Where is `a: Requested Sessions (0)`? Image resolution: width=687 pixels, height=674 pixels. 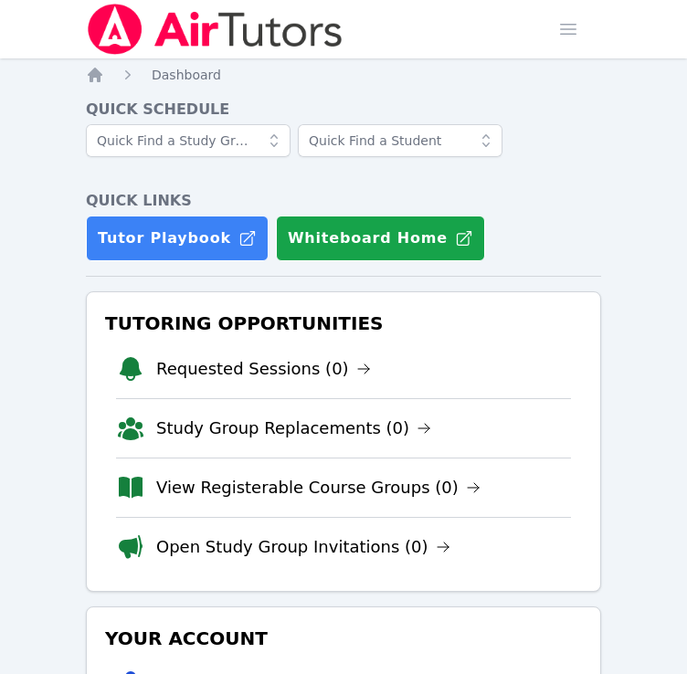
a: Requested Sessions (0) is located at coordinates (263, 369).